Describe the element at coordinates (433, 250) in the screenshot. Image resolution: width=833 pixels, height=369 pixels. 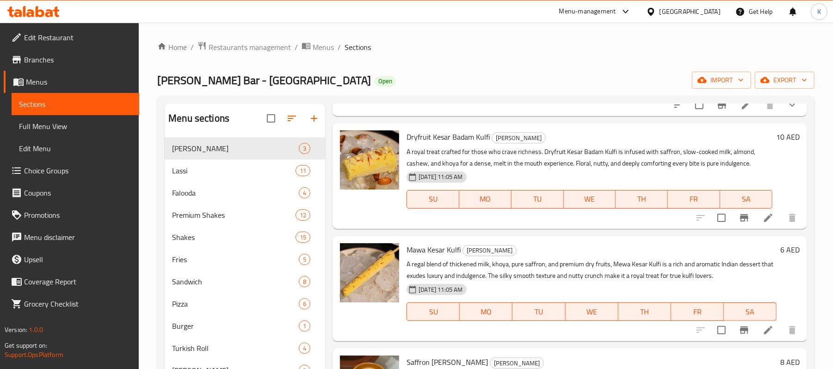
I see `span: Mawa Kesar Kulfi` at that location.